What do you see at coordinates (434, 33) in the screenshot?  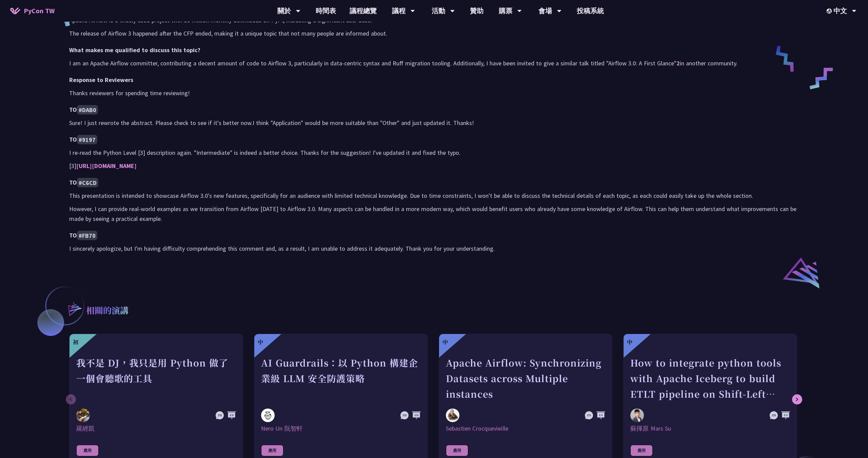 I see `p: The release of Airflow 3 happened after the CFP ended, making it a unique topic that not many peo...` at bounding box center [434, 33].